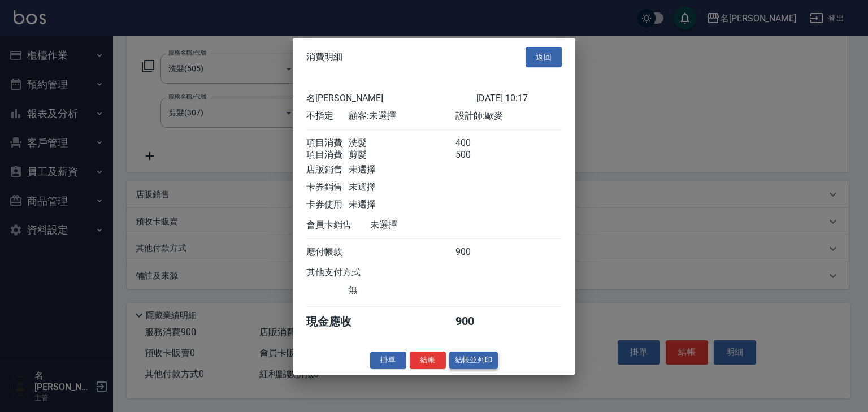 This screenshot has width=868, height=412. Describe the element at coordinates (327, 116) in the screenshot. I see `div: 不指定` at that location.